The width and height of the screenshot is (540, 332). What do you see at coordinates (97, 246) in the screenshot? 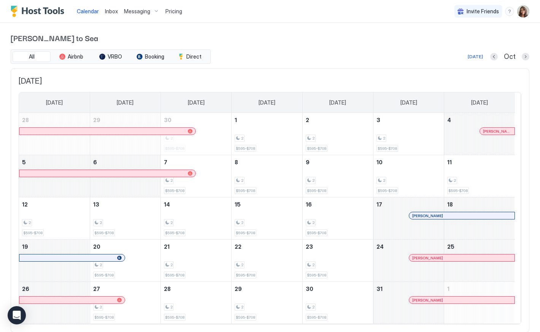
I see `span: 20` at bounding box center [97, 246].